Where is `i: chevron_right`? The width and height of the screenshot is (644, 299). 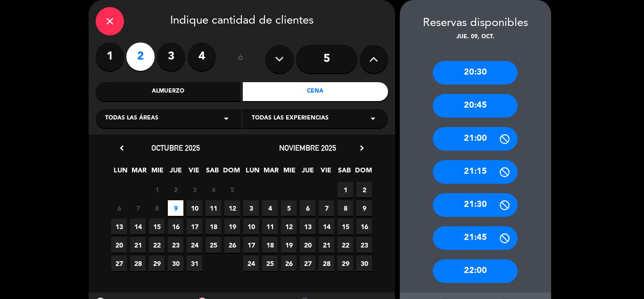 i: chevron_right is located at coordinates (361, 148).